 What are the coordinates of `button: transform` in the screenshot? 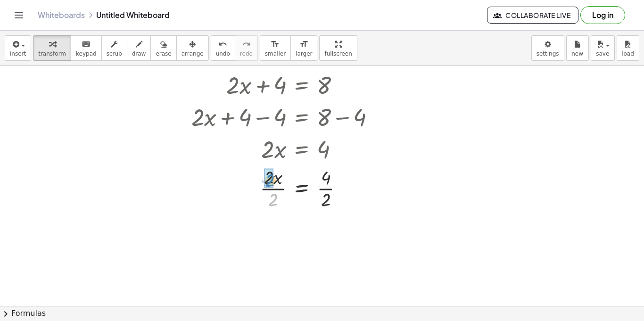 It's located at (52, 48).